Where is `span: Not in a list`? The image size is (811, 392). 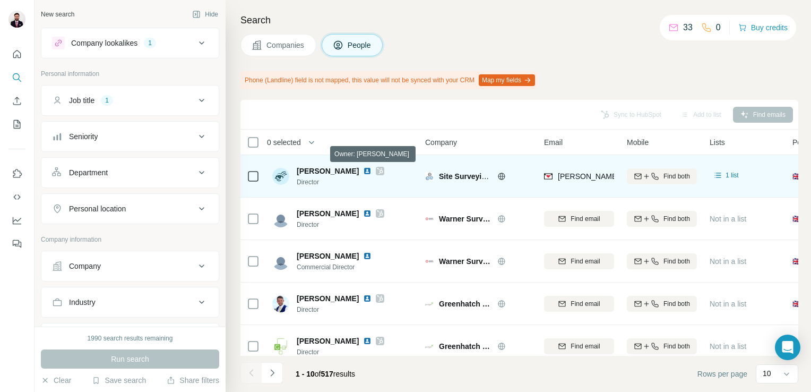 span: Not in a list is located at coordinates (728, 346).